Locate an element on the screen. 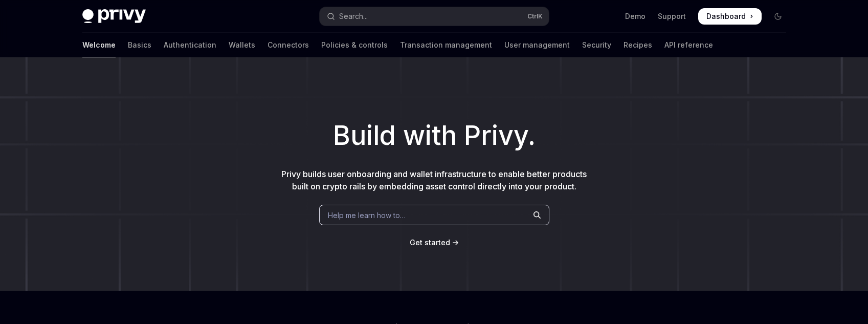 This screenshot has width=868, height=324. span: Get started is located at coordinates (430, 242).